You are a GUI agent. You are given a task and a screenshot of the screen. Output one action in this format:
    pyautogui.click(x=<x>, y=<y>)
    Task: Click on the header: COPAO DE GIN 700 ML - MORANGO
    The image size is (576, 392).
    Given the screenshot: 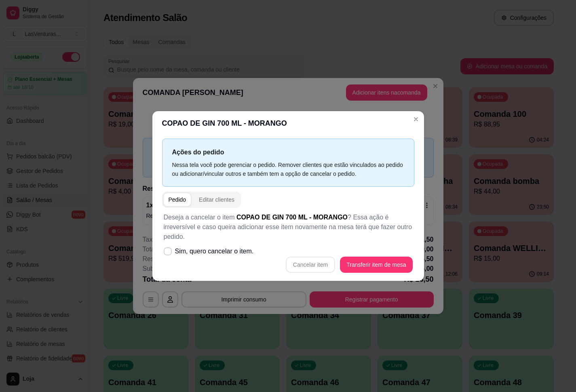 What is the action you would take?
    pyautogui.click(x=288, y=123)
    